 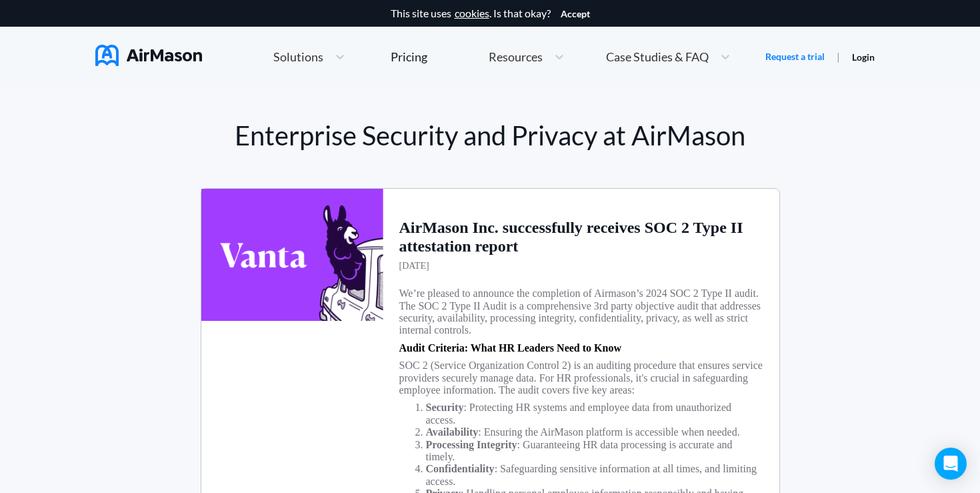 I want to click on a: Request a trial, so click(x=795, y=57).